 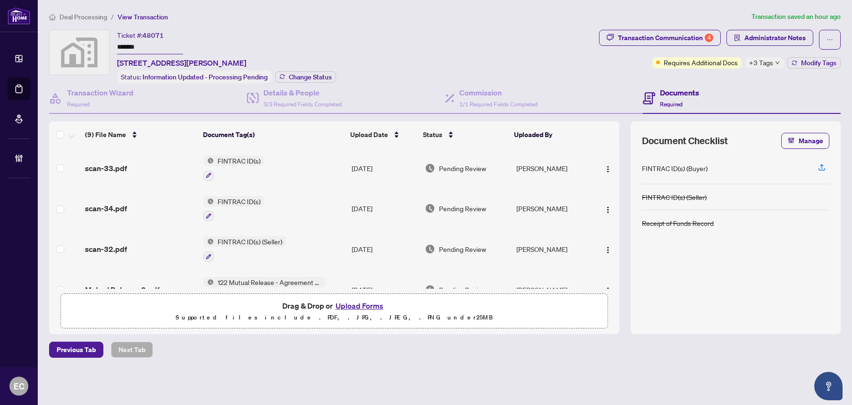 I want to click on article: Transaction saved an hour ago, so click(x=796, y=17).